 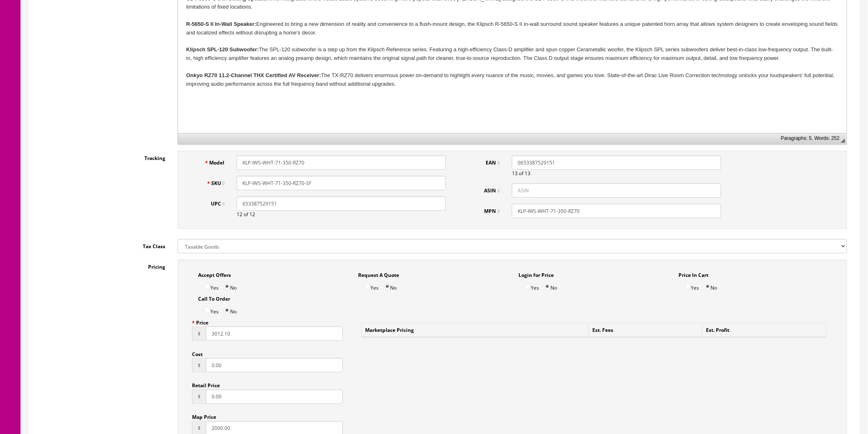 What do you see at coordinates (810, 139) in the screenshot?
I see `div: Statistics` at bounding box center [810, 139].